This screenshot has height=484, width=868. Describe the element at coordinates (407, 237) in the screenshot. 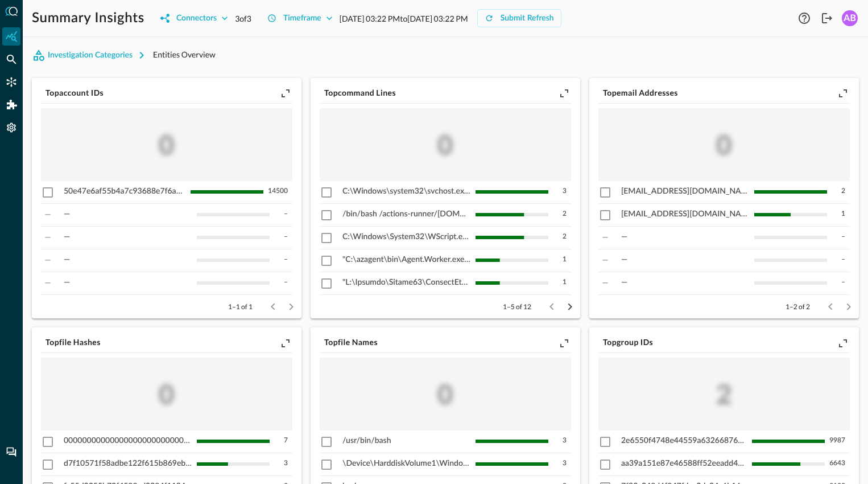

I see `div: C:\Windows\System32\WScript.exe "C:\application\CourseMigrationProcessor\CourseMigrationProcessor...` at that location.